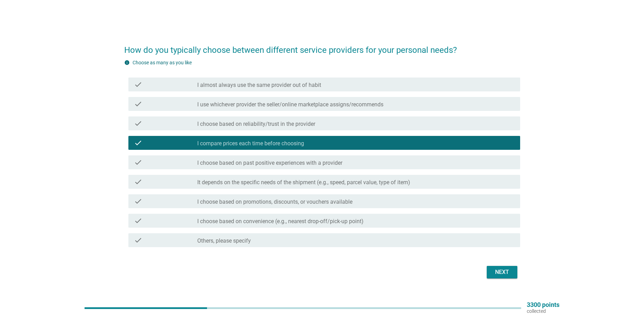 Image resolution: width=644 pixels, height=317 pixels. I want to click on label: I compare prices each time before choosing, so click(250, 144).